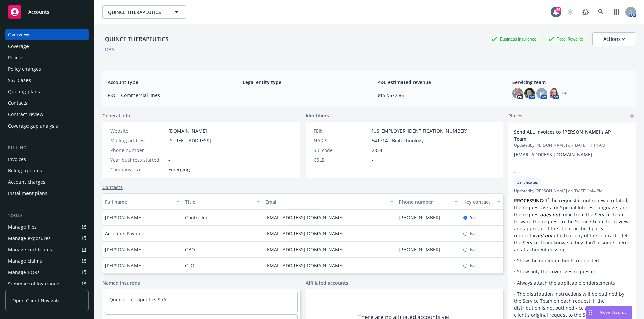 Image resolution: width=644 pixels, height=319 pixels. What do you see at coordinates (20, 81) in the screenshot?
I see `div: SSC Cases` at bounding box center [20, 81].